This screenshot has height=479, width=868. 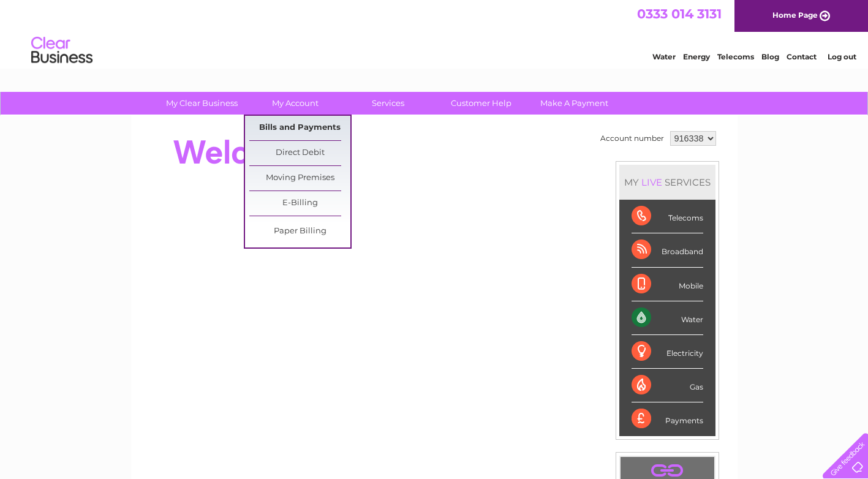 I want to click on div: Gas, so click(x=667, y=385).